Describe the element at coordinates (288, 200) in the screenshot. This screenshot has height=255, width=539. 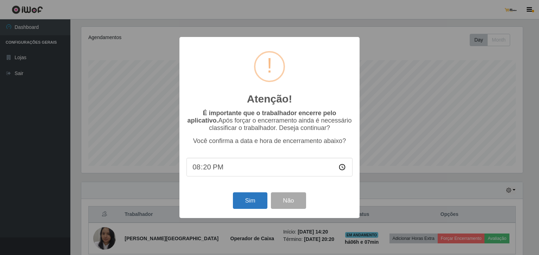
I see `button: Não` at that location.